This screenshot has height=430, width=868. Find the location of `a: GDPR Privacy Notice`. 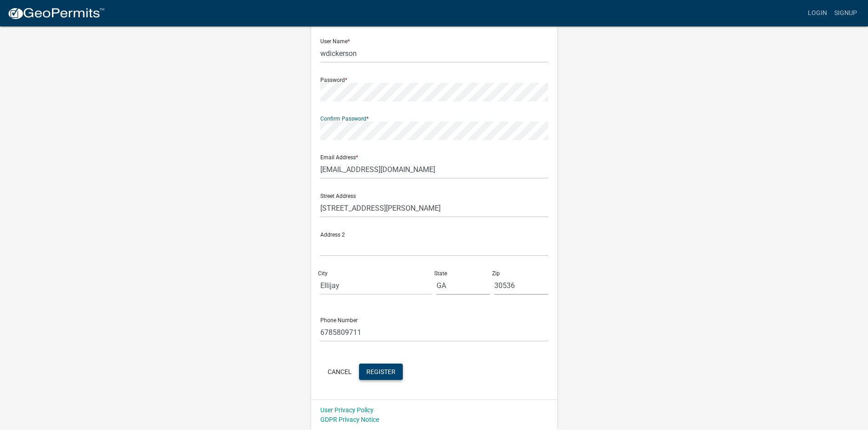

a: GDPR Privacy Notice is located at coordinates (350, 420).